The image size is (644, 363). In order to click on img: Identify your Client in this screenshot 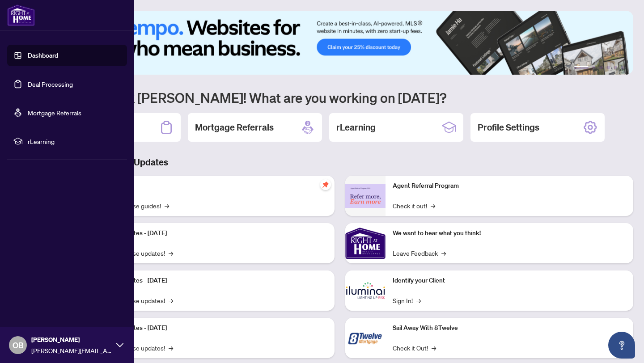, I will do `click(365, 291)`.